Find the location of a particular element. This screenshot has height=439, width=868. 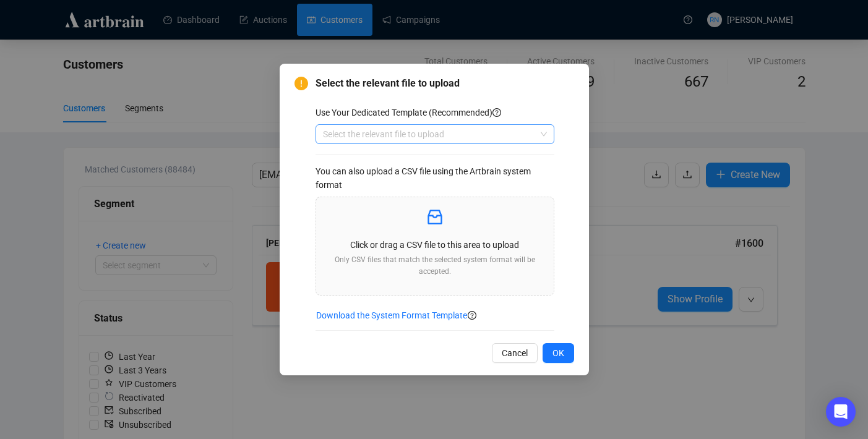

span: exclamation-circle is located at coordinates (302, 83).